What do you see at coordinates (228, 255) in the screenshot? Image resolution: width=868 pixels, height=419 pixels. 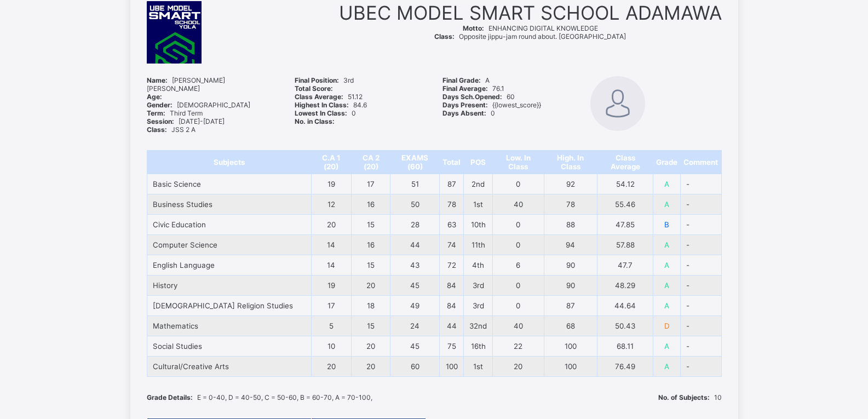 I see `td: Civic Education` at bounding box center [228, 255].